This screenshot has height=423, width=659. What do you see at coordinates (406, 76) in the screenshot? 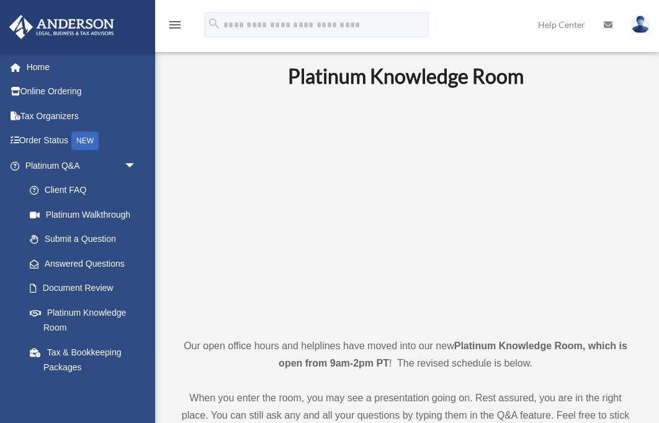
I see `b: Platinum Knowledge Room` at bounding box center [406, 76].